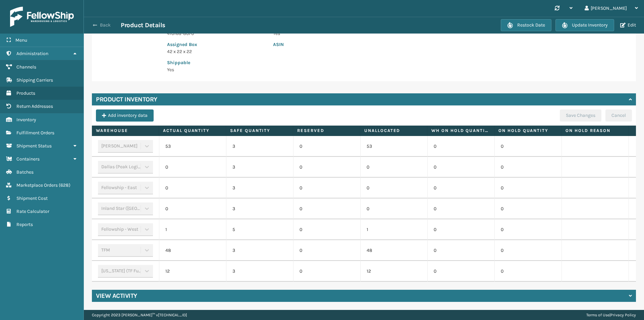 The height and width of the screenshot is (320, 644). What do you see at coordinates (192, 131) in the screenshot?
I see `label: Actual Quantity` at bounding box center [192, 131].